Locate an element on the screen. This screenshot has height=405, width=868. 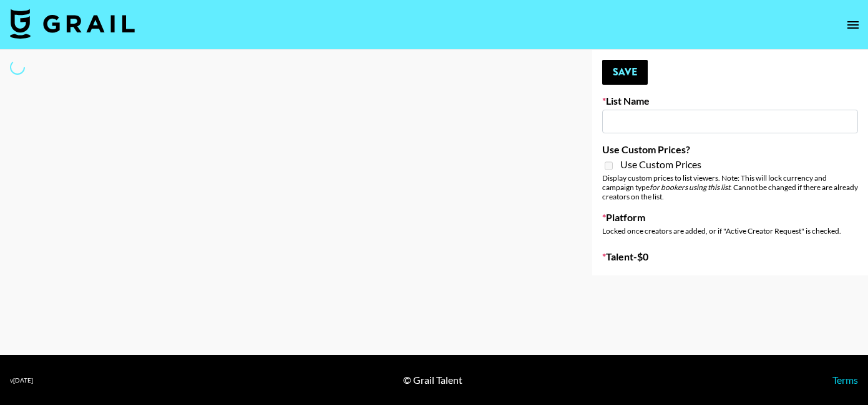
a: Terms is located at coordinates (845, 380).